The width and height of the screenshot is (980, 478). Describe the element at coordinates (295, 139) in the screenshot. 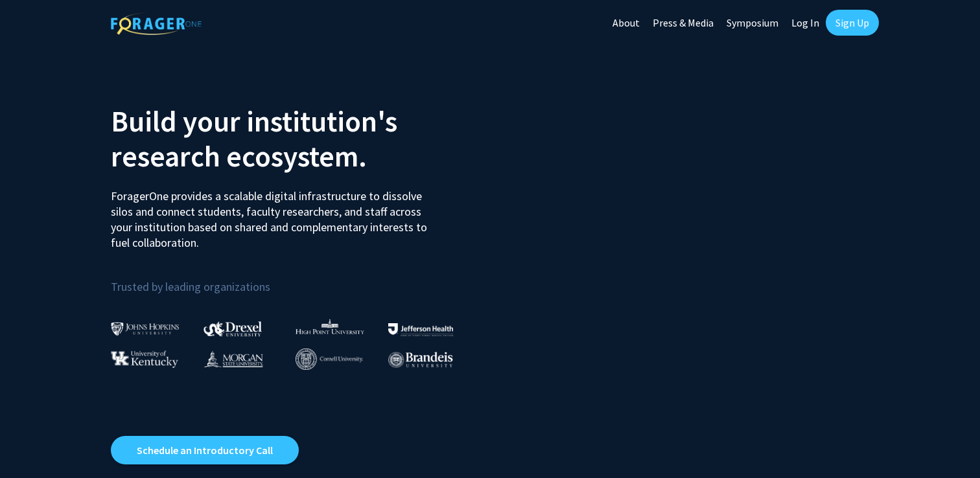

I see `h2: Build your institution's research ecosystem.` at that location.